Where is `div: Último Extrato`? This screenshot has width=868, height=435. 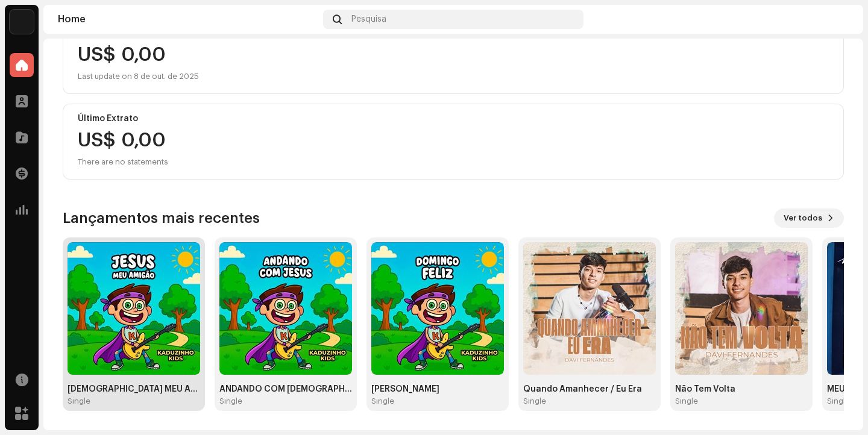 div: Último Extrato is located at coordinates (453, 119).